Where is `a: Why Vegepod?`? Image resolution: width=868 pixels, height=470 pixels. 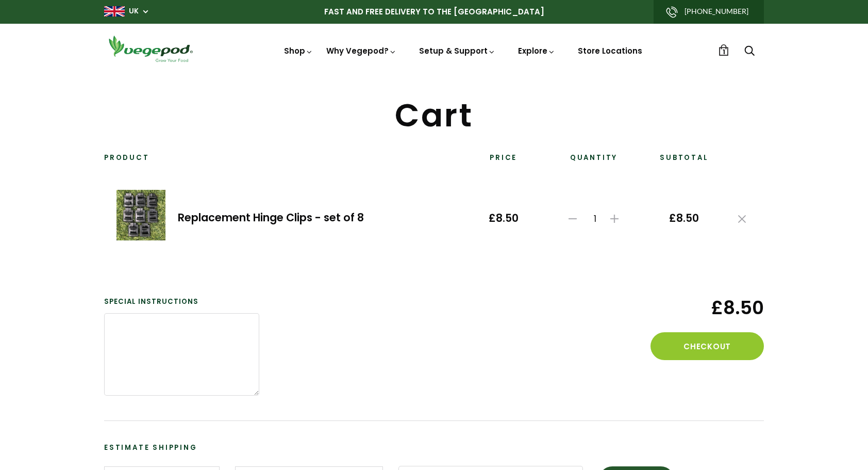
a: Why Vegepod? is located at coordinates (361, 51).